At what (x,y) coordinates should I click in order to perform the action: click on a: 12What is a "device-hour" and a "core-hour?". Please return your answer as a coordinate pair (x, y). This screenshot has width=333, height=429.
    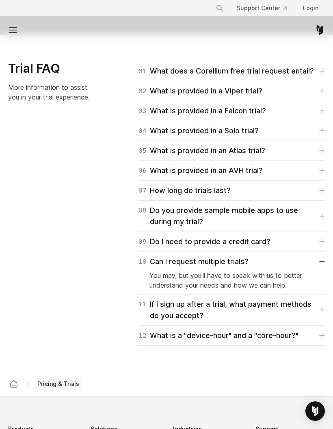
    Looking at the image, I should click on (232, 336).